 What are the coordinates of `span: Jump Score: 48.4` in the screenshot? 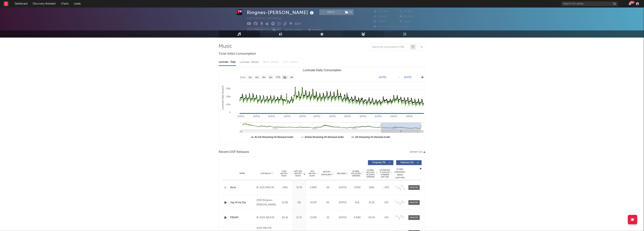 It's located at (385, 31).